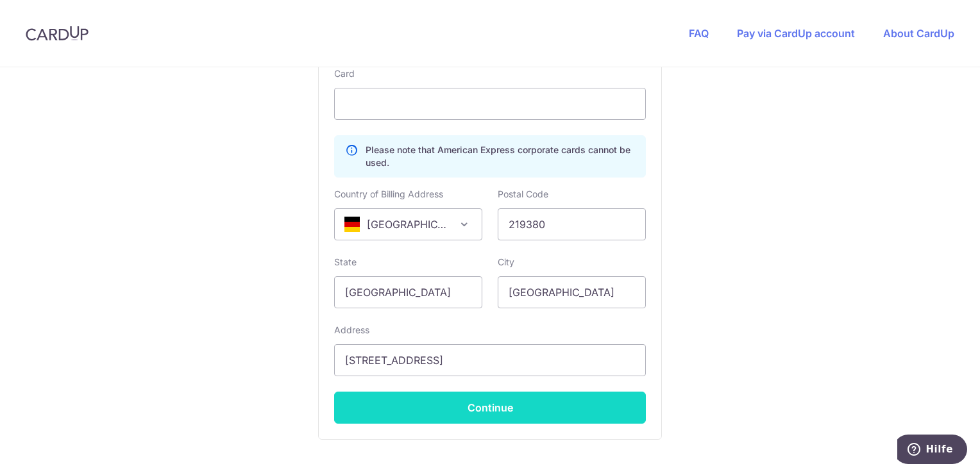 This screenshot has height=473, width=980. Describe the element at coordinates (796, 33) in the screenshot. I see `a: Pay via CardUp account` at that location.